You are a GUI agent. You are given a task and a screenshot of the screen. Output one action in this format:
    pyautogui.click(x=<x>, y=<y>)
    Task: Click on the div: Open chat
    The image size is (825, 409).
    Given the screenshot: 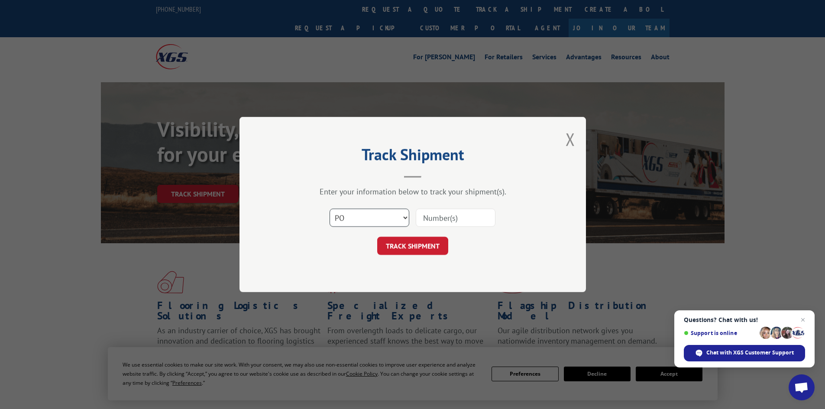 What is the action you would take?
    pyautogui.click(x=802, y=388)
    